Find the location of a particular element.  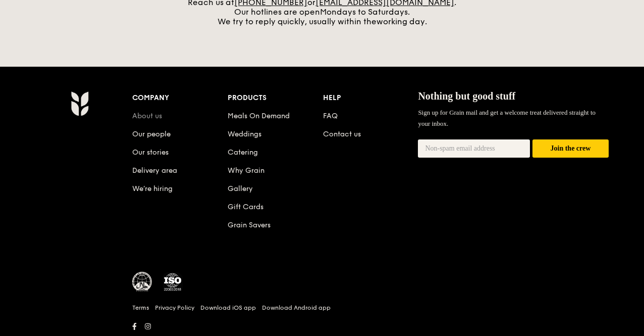

a: Grain Savers is located at coordinates (249, 225).